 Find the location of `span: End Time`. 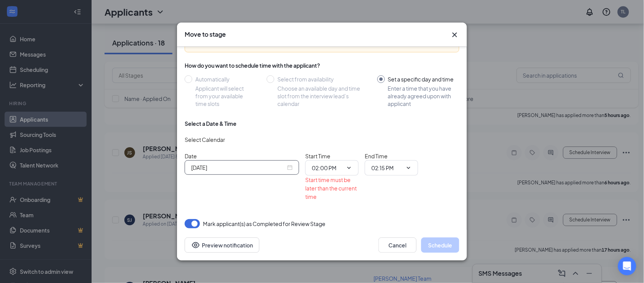

span: End Time is located at coordinates (376, 156).